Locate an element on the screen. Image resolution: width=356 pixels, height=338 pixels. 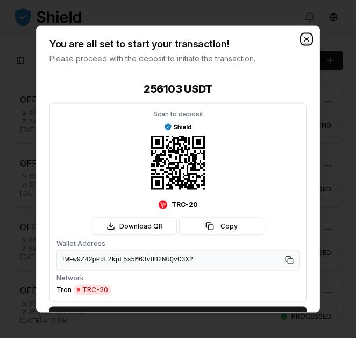
h1: 256103 USDT is located at coordinates (178, 88).